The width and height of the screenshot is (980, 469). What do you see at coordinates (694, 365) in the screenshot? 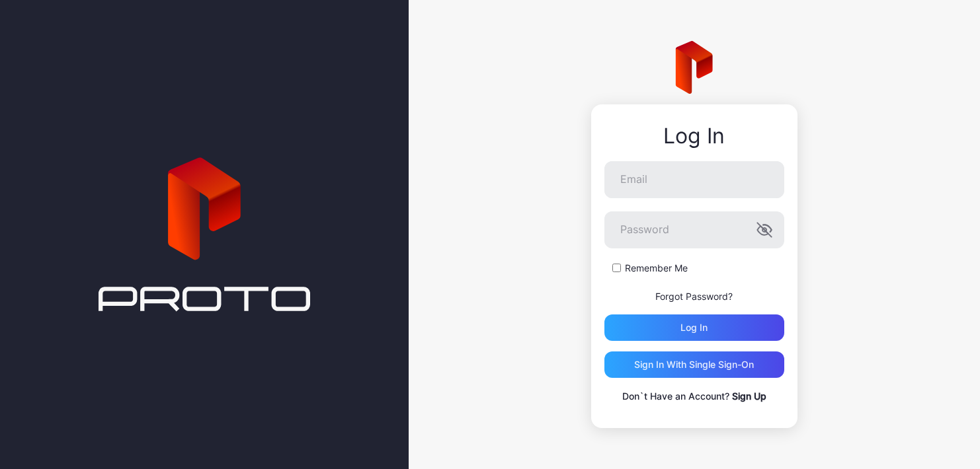
I see `button: Sign in With Single Sign-On` at bounding box center [694, 365].